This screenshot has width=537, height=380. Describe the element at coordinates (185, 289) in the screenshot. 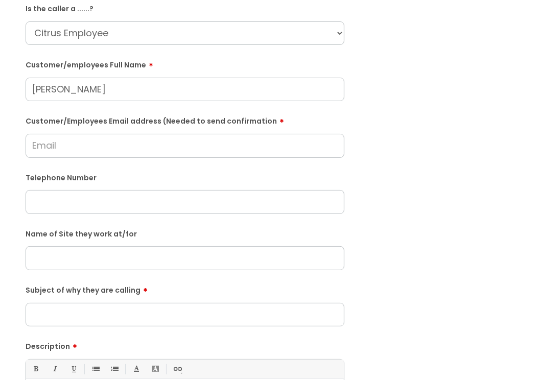

I see `label: Subject of why they are calling` at that location.